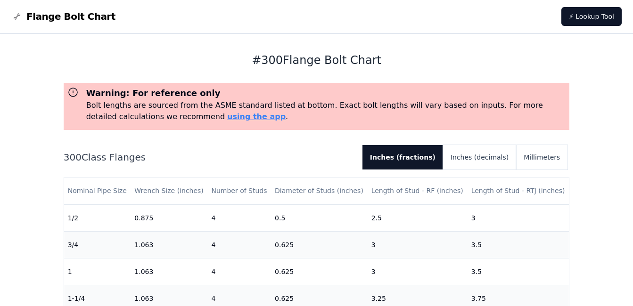 The width and height of the screenshot is (633, 306). Describe the element at coordinates (239, 191) in the screenshot. I see `th: Number of Studs` at that location.